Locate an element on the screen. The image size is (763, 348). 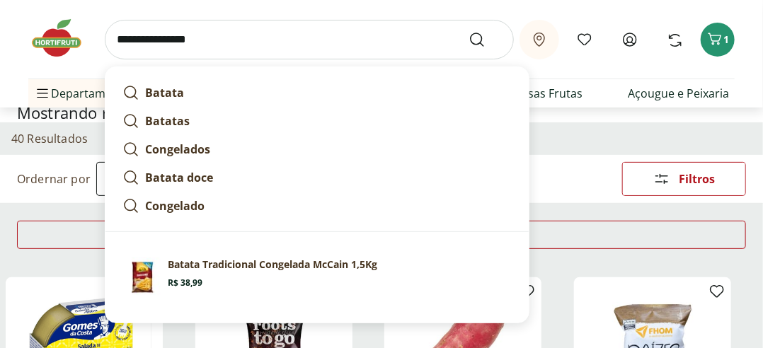
a: Nossas Frutas is located at coordinates (544, 93).